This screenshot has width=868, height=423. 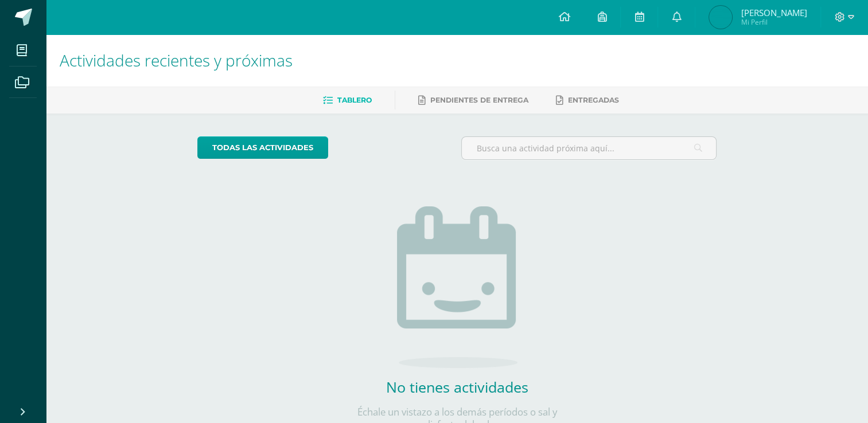 What do you see at coordinates (347, 100) in the screenshot?
I see `a: Tablero` at bounding box center [347, 100].